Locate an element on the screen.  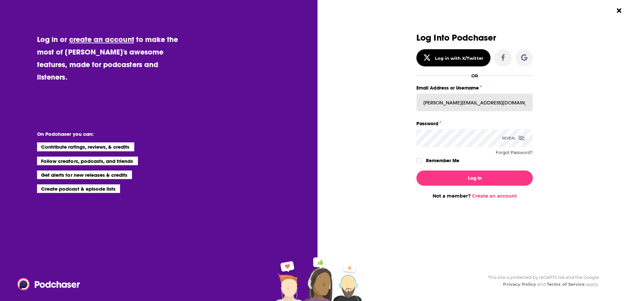
button: Close Button is located at coordinates (619, 11).